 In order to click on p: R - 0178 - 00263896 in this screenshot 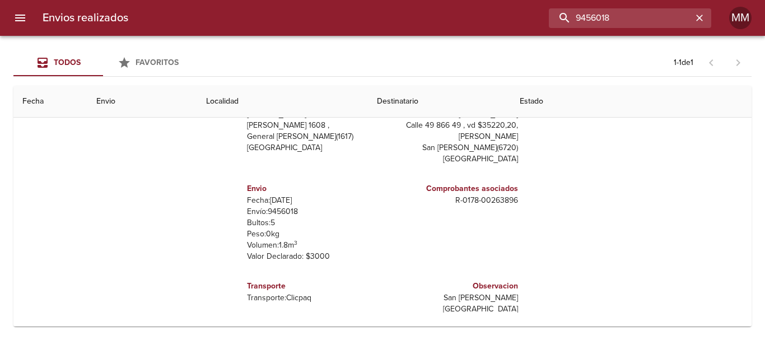, I will do `click(453, 201)`.